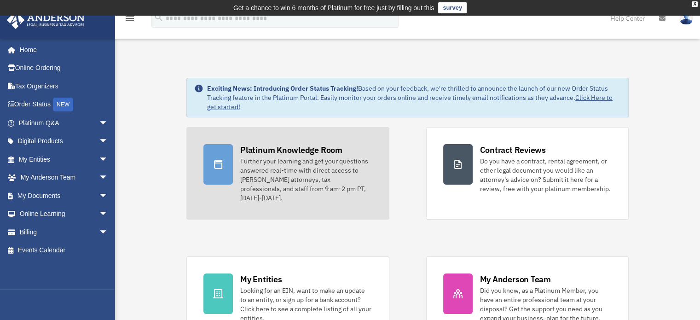  I want to click on div: Further your learning and get your questions answered real-time with direct access to [PERSON_NAM..., so click(306, 180).